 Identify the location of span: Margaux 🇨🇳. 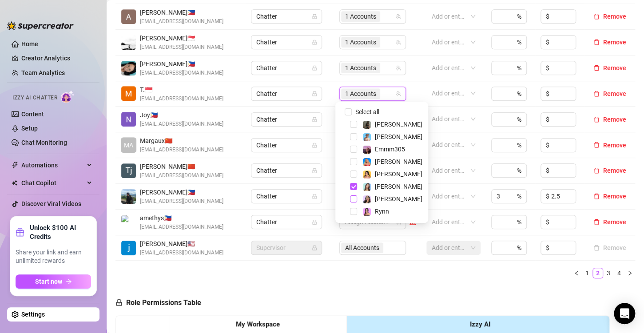
(182, 140).